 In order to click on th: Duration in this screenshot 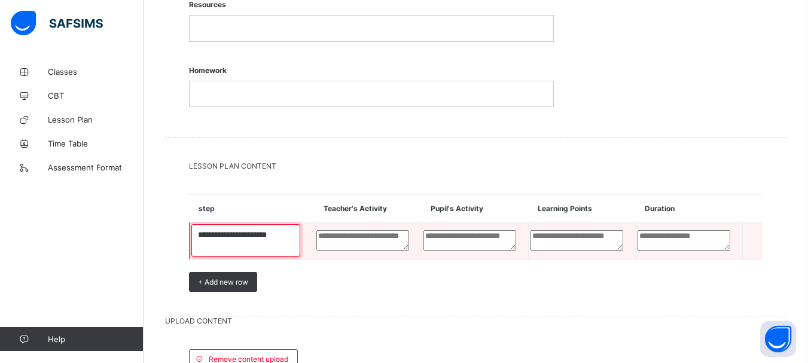, I will do `click(689, 209)`.